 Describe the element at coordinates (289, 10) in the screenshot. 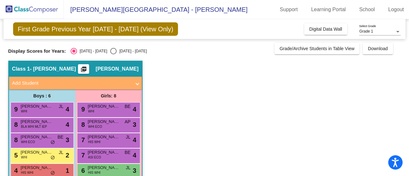

I see `a: Support` at that location.